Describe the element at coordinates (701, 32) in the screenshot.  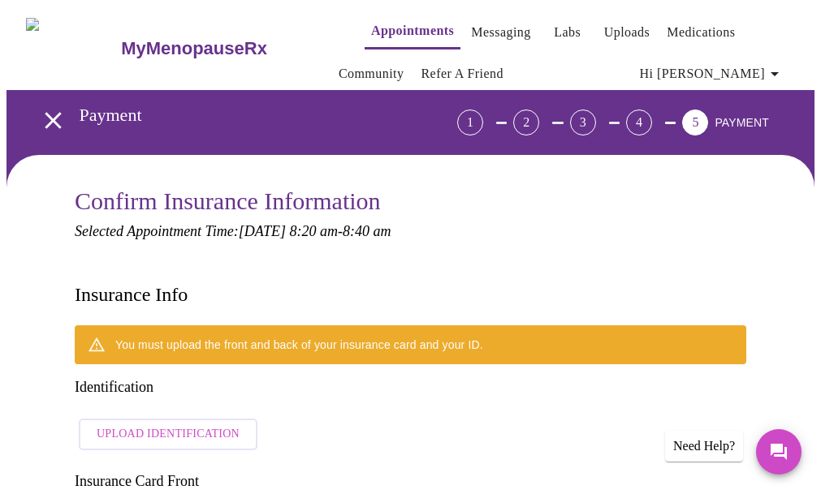
I see `a: Medications` at that location.